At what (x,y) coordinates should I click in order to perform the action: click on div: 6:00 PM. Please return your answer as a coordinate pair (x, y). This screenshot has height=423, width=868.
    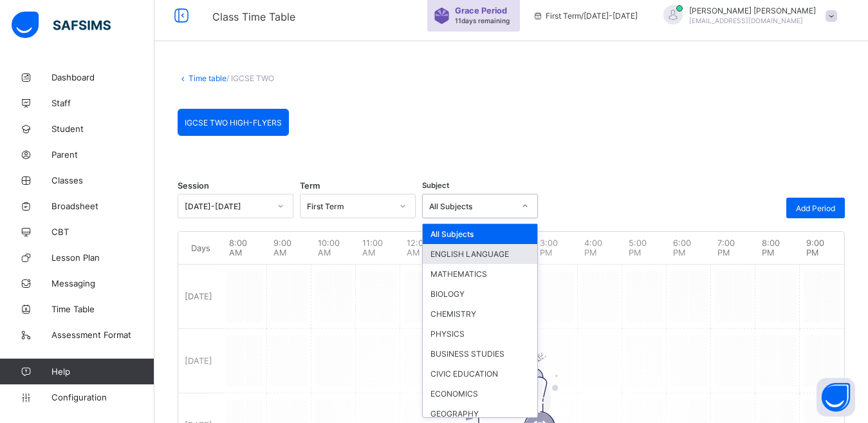
    Looking at the image, I should click on (688, 248).